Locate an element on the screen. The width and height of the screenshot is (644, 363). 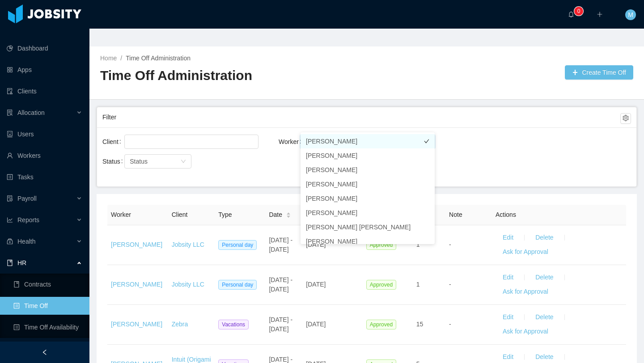
i: icon: down is located at coordinates (183, 162).